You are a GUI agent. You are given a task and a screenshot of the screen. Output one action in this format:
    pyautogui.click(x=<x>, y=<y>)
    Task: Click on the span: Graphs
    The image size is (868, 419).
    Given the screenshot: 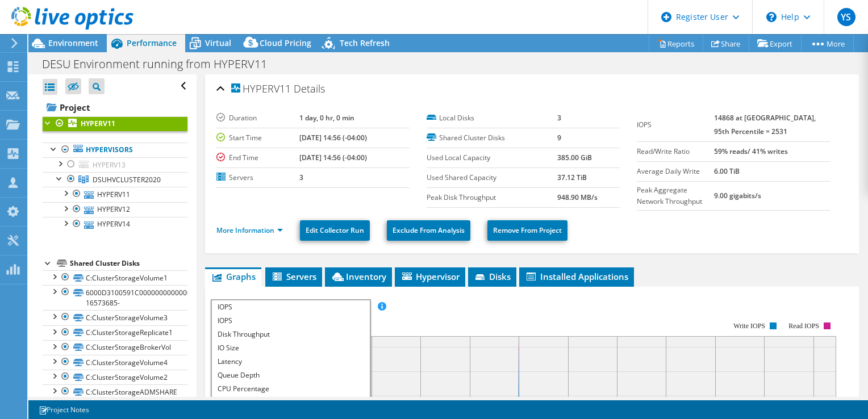 What is the action you would take?
    pyautogui.click(x=233, y=276)
    